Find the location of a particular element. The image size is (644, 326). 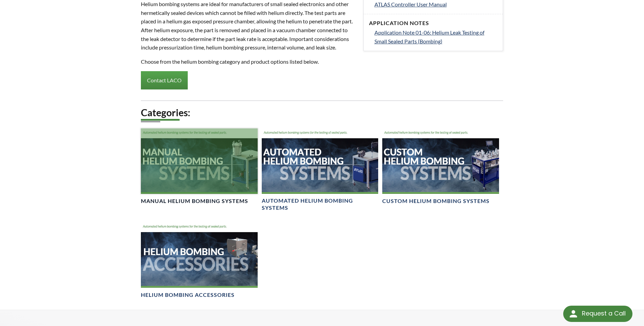

h2: Categories: is located at coordinates (322, 113).